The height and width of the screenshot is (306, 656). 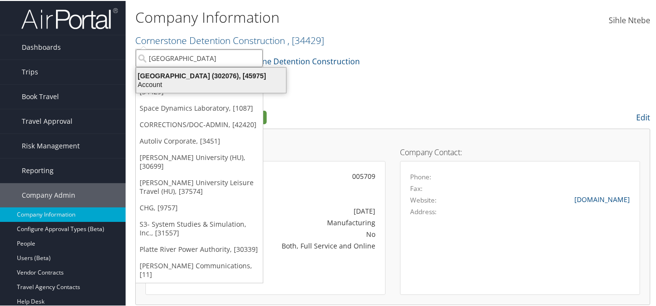 I want to click on span: Company Admin, so click(x=48, y=194).